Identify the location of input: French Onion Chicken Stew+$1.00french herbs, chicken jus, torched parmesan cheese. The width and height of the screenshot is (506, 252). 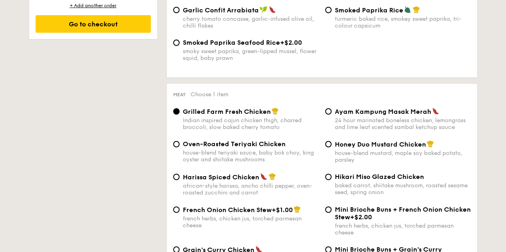
(176, 210).